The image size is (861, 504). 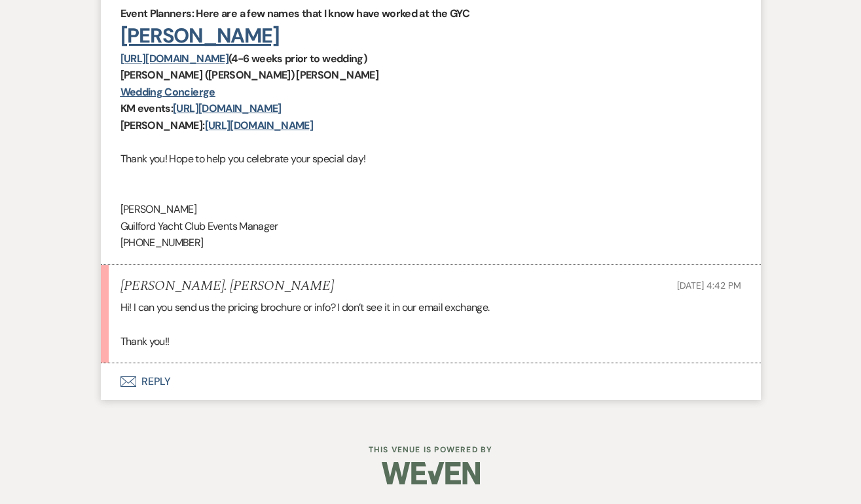 What do you see at coordinates (431, 381) in the screenshot?
I see `button: Reply` at bounding box center [431, 381].